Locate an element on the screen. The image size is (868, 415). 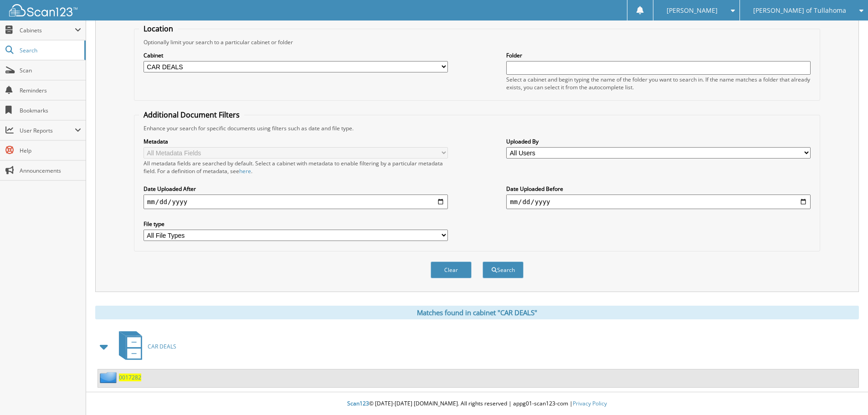
legend: Location is located at coordinates (158, 29).